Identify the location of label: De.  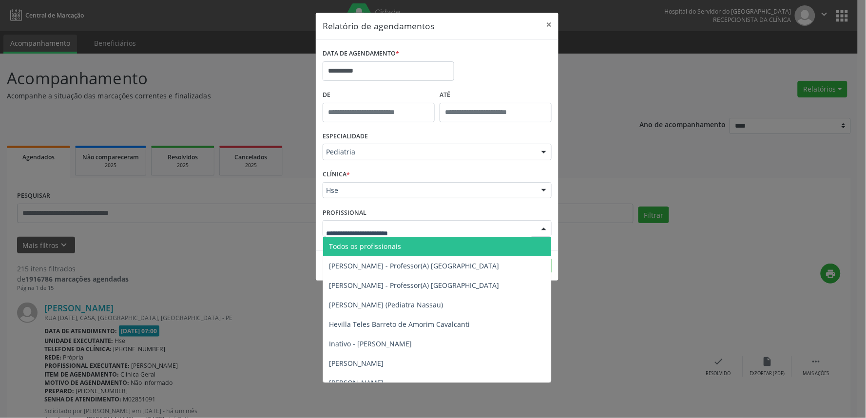
(379, 95).